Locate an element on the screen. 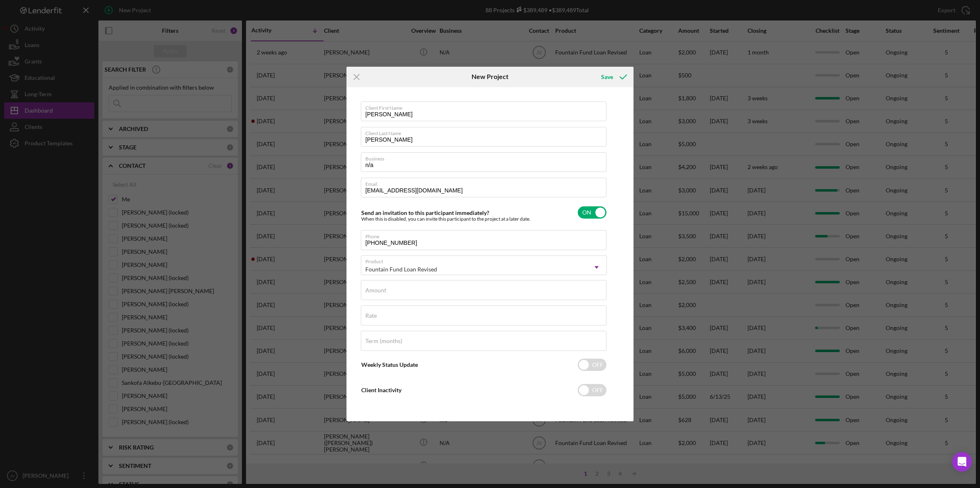  label: Term (months) is located at coordinates (383, 341).